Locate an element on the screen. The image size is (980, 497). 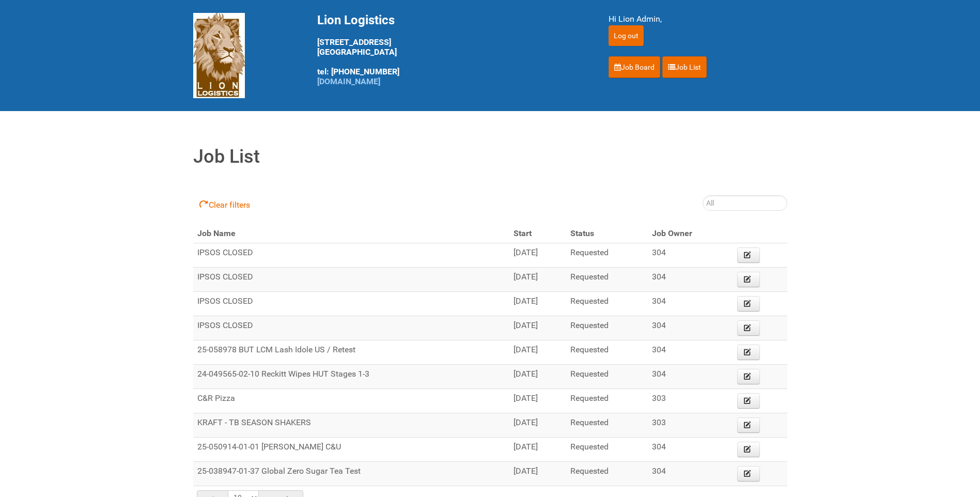
input: All is located at coordinates (745, 204).